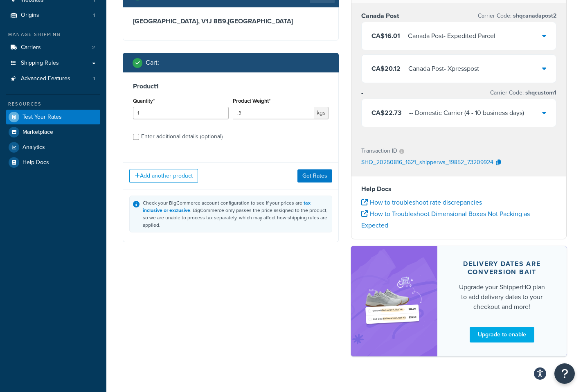  Describe the element at coordinates (541, 93) in the screenshot. I see `span: shqcustom1` at that location.